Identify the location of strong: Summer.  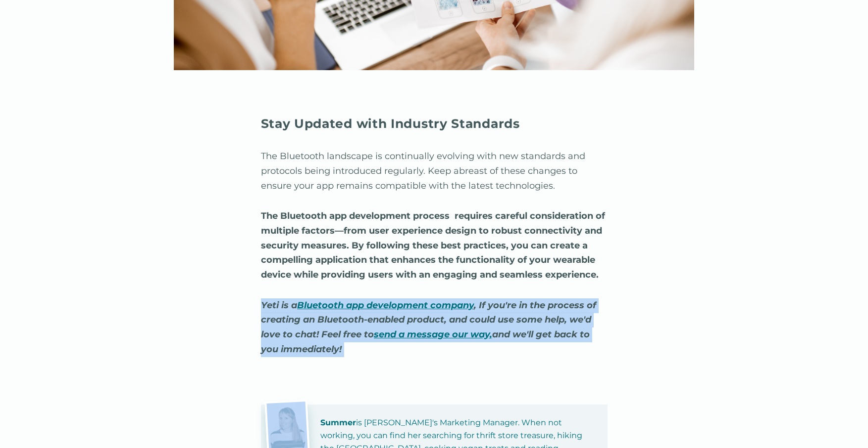
(338, 423).